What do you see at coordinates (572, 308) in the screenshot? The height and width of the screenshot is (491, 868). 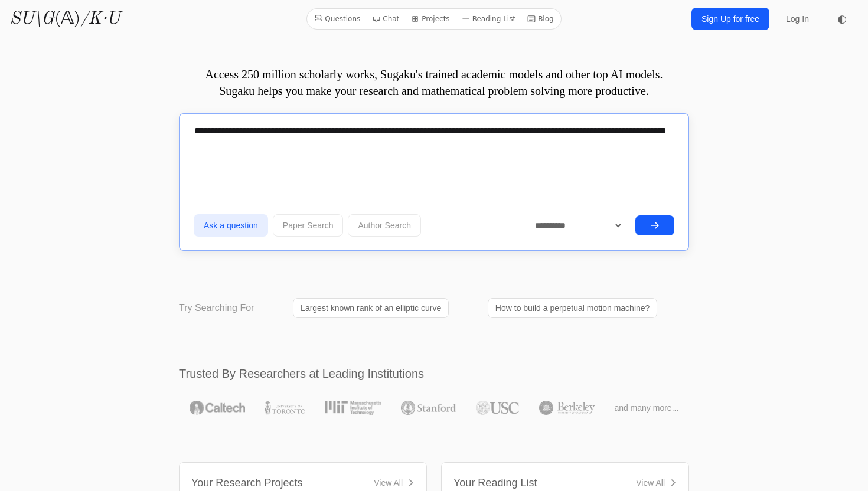 I see `a: How to build a perpetual motion machine?` at bounding box center [572, 308].